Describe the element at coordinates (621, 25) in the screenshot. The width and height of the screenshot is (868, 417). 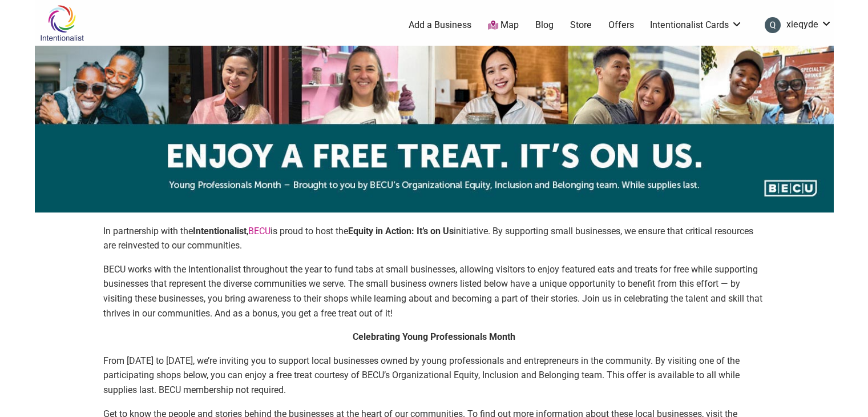
I see `a: Offers` at that location.